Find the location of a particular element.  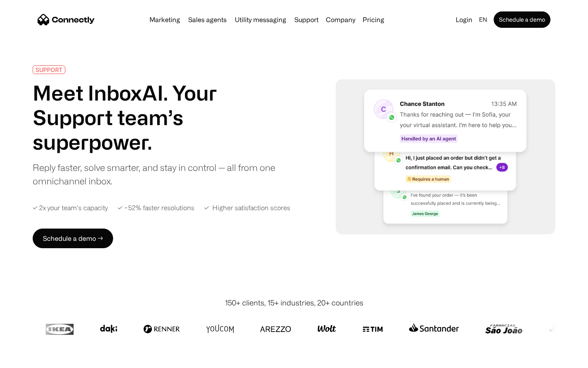

ul: Language list is located at coordinates (33, 359).